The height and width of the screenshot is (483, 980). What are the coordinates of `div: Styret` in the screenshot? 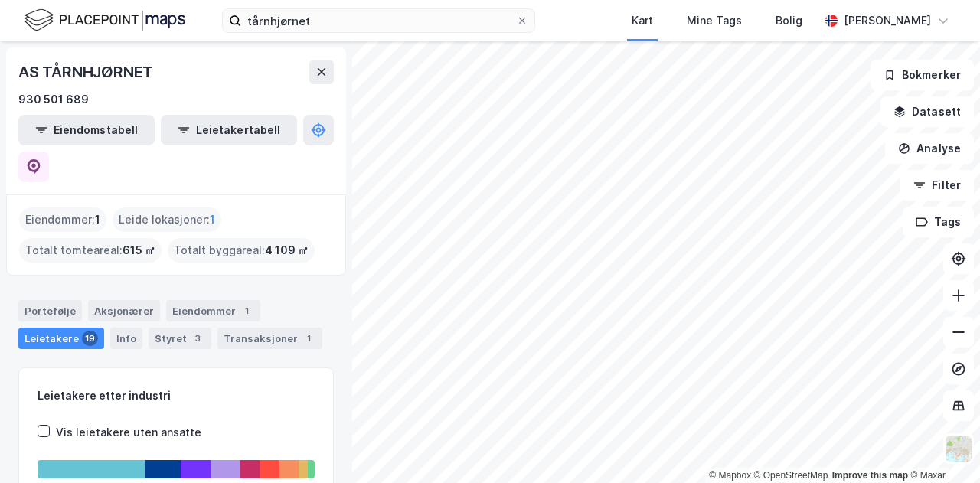 It's located at (180, 339).